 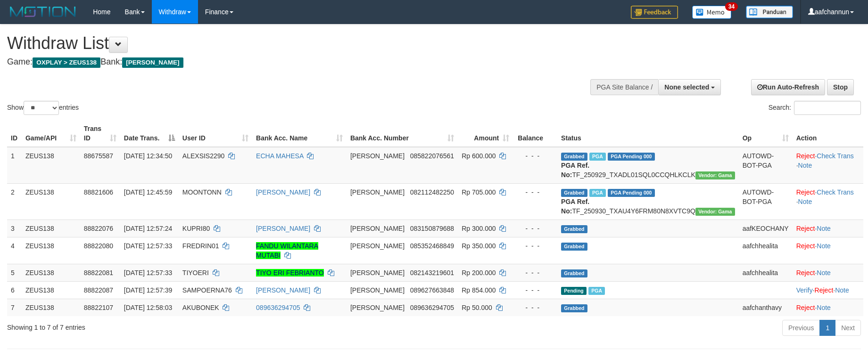 What do you see at coordinates (207, 290) in the screenshot?
I see `span: SAMPOERNA76` at bounding box center [207, 290].